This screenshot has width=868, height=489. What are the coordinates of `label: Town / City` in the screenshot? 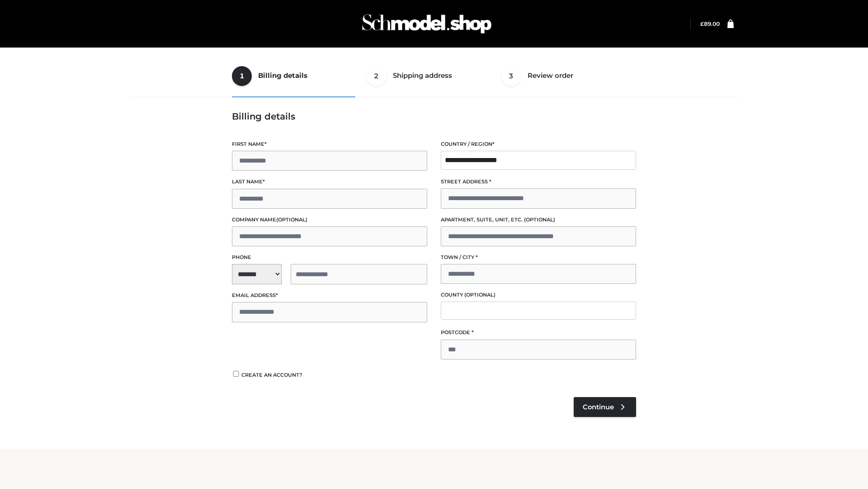 It's located at (538, 257).